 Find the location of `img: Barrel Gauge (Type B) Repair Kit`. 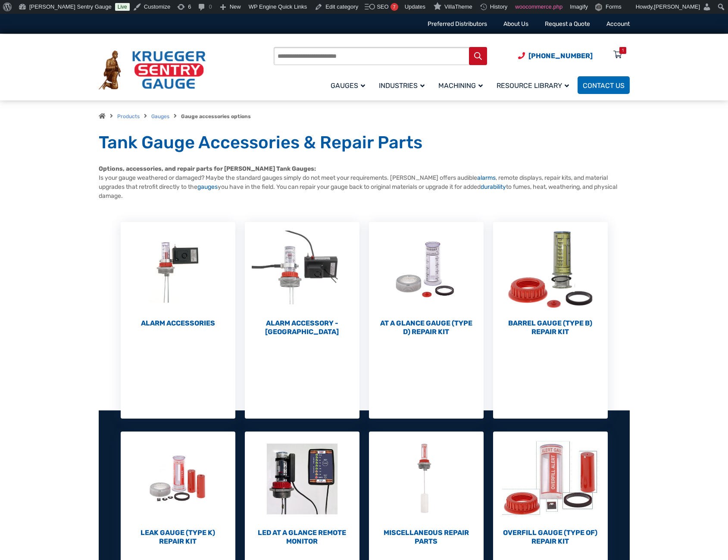

img: Barrel Gauge (Type B) Repair Kit is located at coordinates (550, 269).